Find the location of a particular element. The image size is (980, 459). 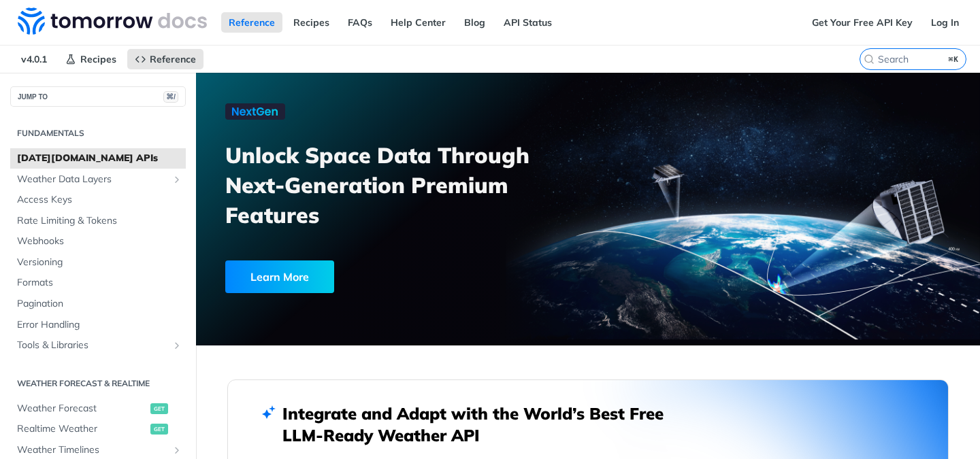

a: Log In is located at coordinates (944, 23).